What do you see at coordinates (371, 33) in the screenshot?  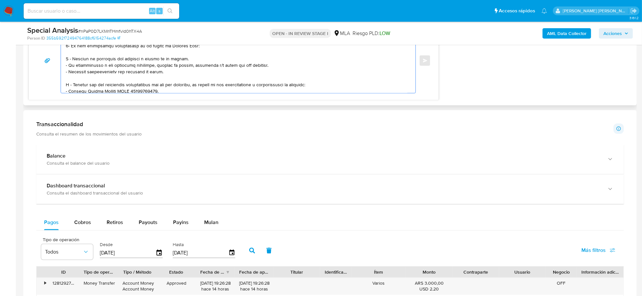 I see `span: Riesgo PLD:` at bounding box center [371, 33].